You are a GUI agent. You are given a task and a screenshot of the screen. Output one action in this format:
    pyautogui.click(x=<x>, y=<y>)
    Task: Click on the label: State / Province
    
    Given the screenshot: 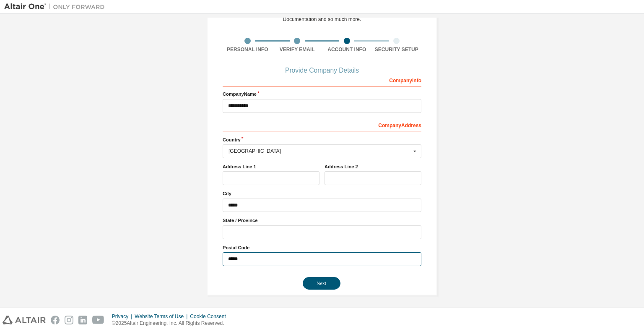 What is the action you would take?
    pyautogui.click(x=322, y=220)
    